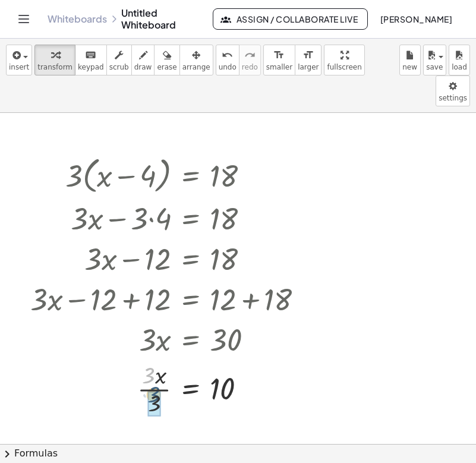 Image resolution: width=476 pixels, height=463 pixels. What do you see at coordinates (290, 19) in the screenshot?
I see `button: Assign / Collaborate Live` at bounding box center [290, 19].